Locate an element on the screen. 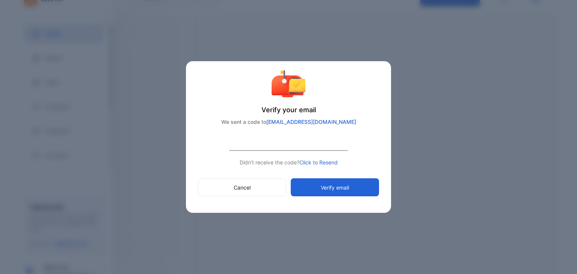 The height and width of the screenshot is (274, 577). p: Verify your email is located at coordinates (289, 110).